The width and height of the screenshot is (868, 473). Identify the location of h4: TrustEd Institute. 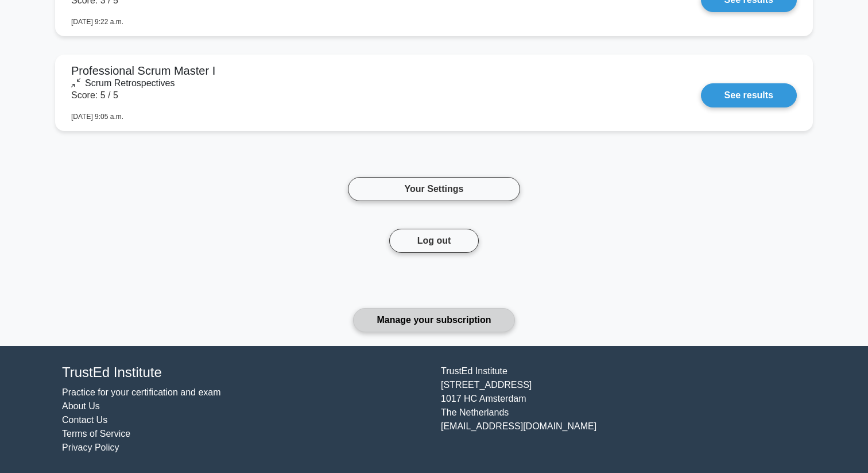
(244, 372).